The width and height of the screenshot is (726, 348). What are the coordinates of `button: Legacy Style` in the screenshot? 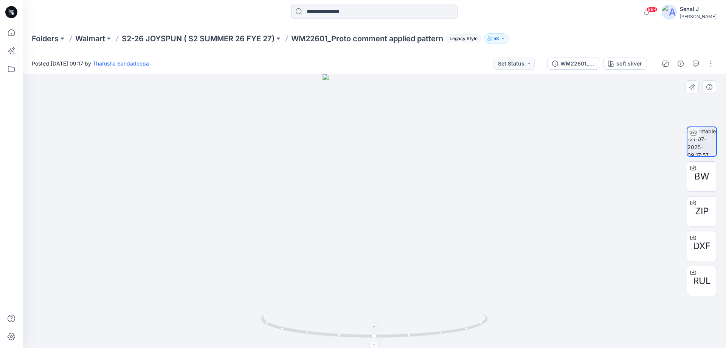 It's located at (462, 39).